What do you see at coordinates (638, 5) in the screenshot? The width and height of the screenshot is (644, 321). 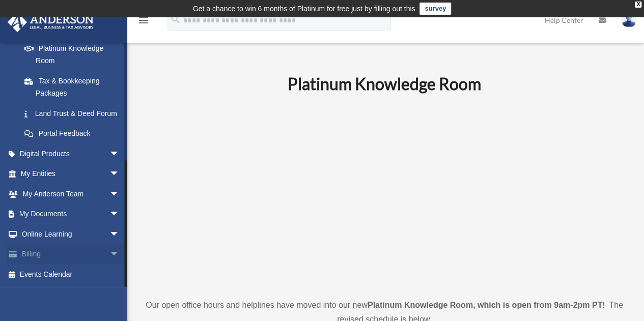 I see `div: close` at bounding box center [638, 5].